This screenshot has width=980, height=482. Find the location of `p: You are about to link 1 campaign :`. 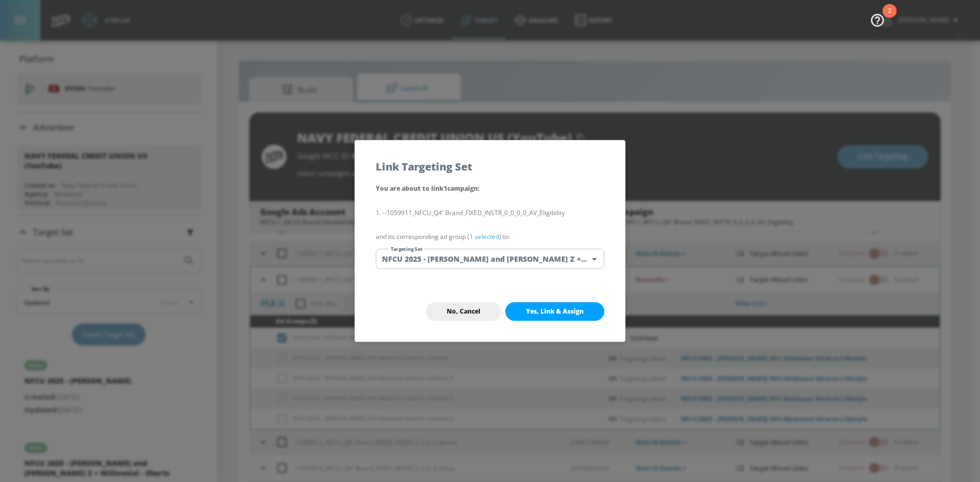

p: You are about to link 1 campaign : is located at coordinates (490, 189).